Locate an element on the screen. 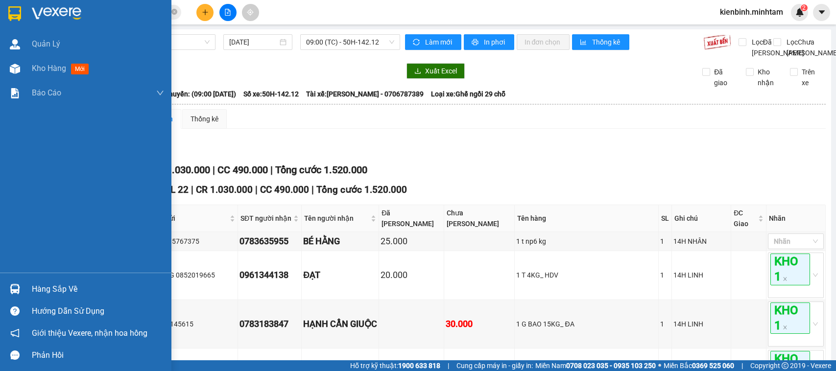  span: close-circle is located at coordinates (174, 12).